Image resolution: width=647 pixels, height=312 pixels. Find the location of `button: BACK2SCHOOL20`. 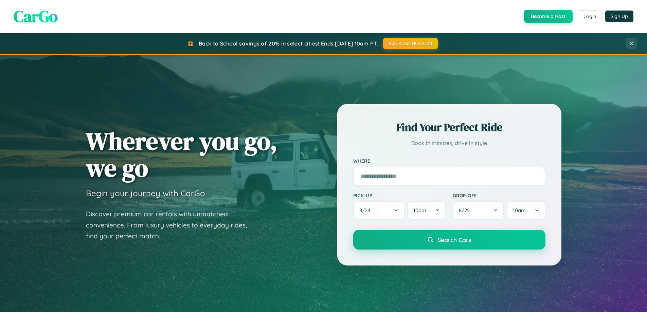

button: BACK2SCHOOL20 is located at coordinates (410, 43).